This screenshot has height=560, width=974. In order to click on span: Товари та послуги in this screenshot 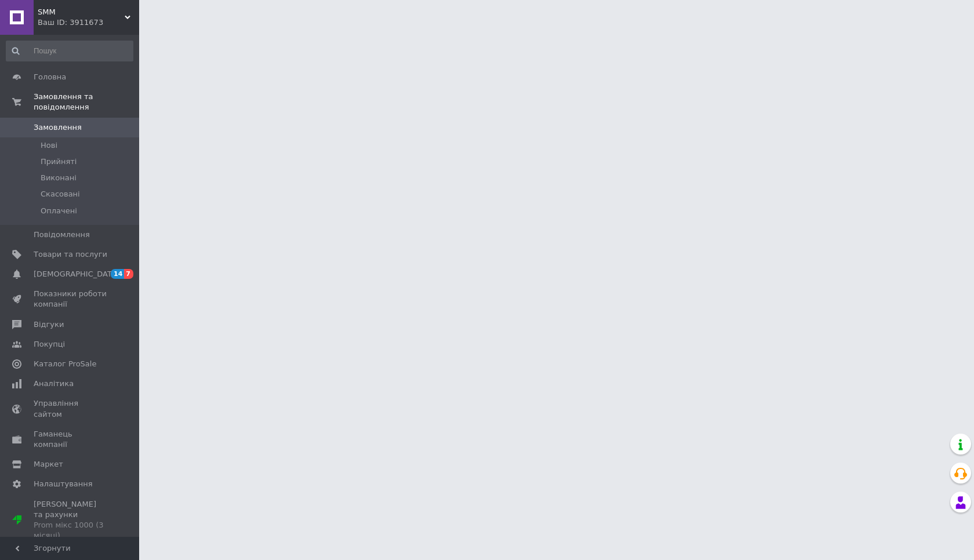, I will do `click(70, 255)`.